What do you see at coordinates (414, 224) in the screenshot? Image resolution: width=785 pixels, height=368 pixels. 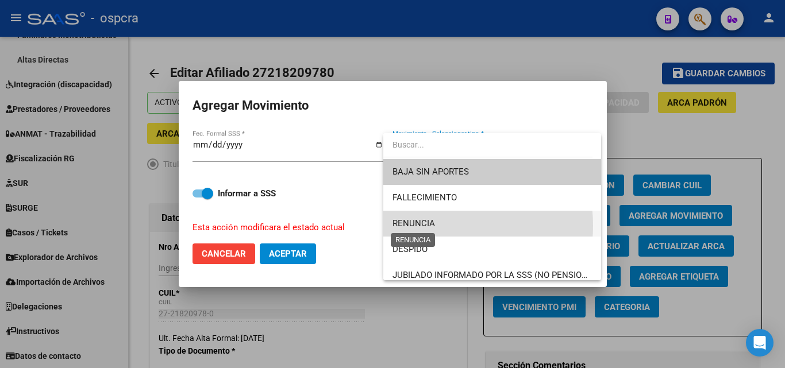 I see `span: RENUNCIA` at bounding box center [414, 224].